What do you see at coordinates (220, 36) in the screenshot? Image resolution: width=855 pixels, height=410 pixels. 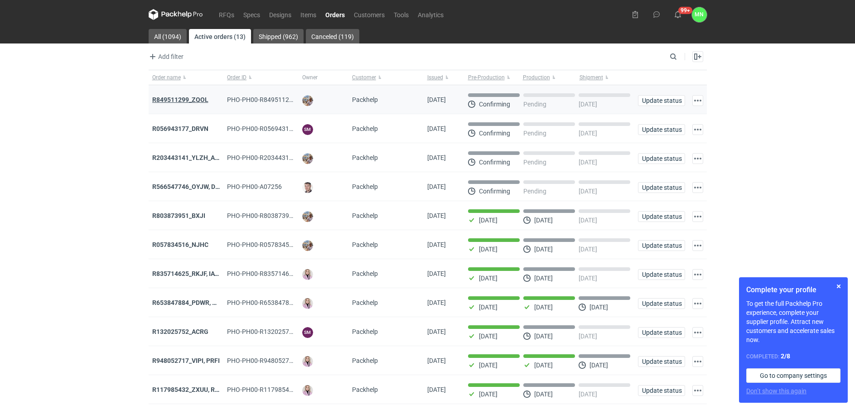 I see `a: Active orders (13)` at bounding box center [220, 36].